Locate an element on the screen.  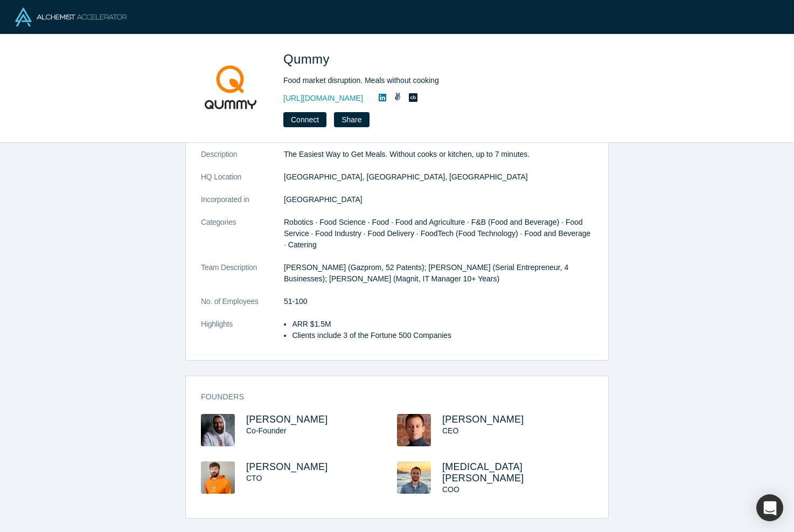
dt: No. of Employees is located at coordinates (242, 307).